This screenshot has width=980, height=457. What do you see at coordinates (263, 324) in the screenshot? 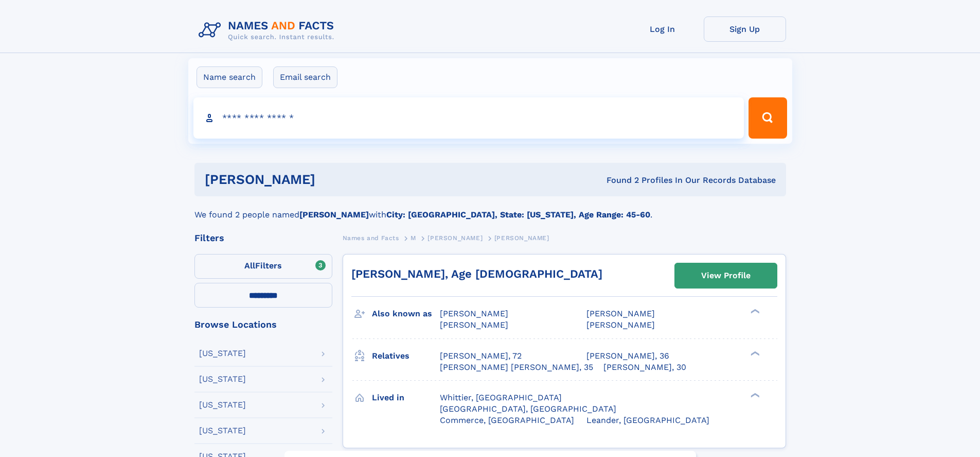
I see `div: Browse Locations` at bounding box center [263, 324].